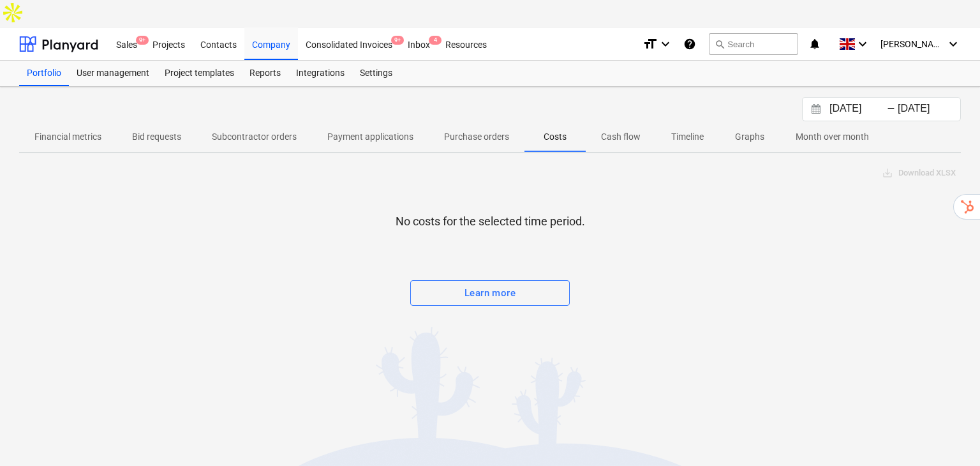 This screenshot has width=980, height=466. I want to click on div: Inbox, so click(418, 43).